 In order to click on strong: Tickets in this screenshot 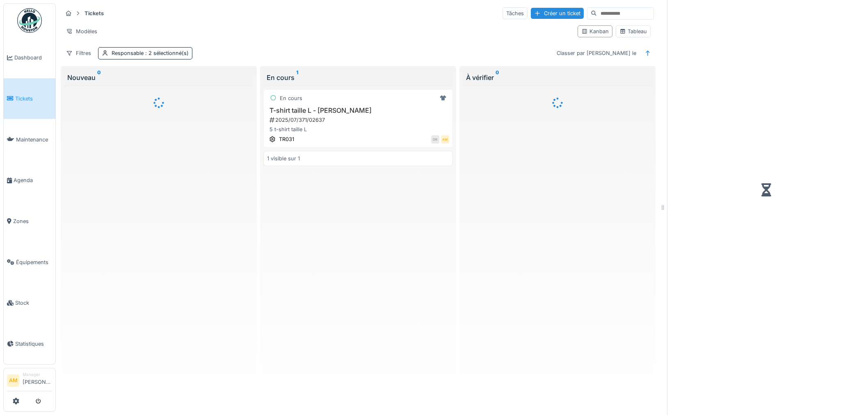, I will do `click(94, 13)`.